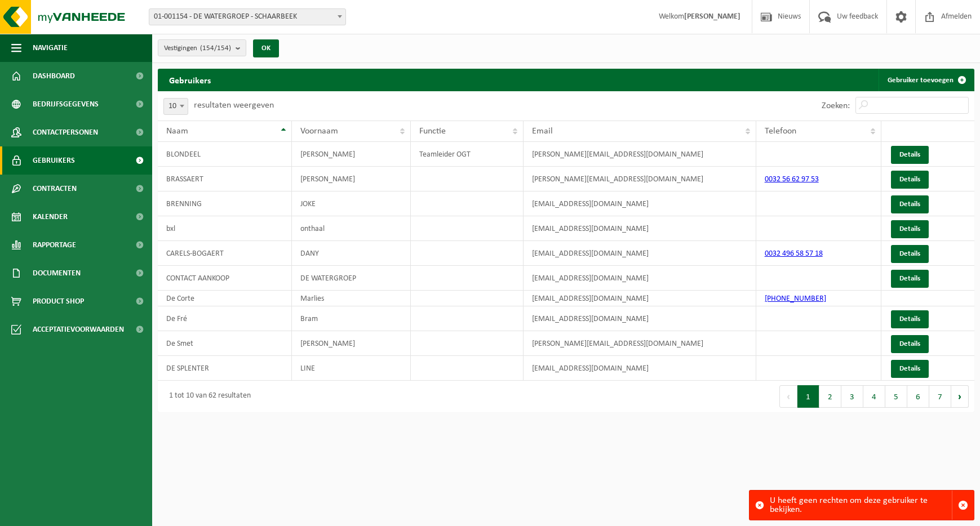  What do you see at coordinates (215, 48) in the screenshot?
I see `count: (154/154)` at bounding box center [215, 48].